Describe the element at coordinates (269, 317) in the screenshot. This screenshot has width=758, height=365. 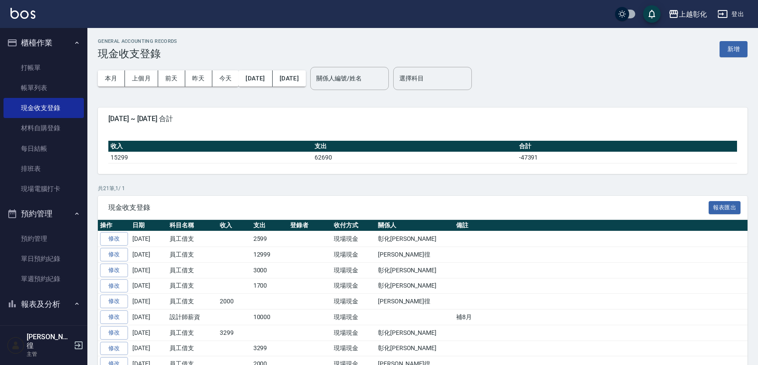
I see `td: 10000` at that location.